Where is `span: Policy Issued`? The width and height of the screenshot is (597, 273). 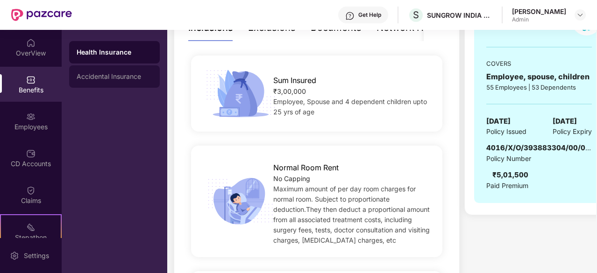
span: Policy Issued is located at coordinates (507, 132).